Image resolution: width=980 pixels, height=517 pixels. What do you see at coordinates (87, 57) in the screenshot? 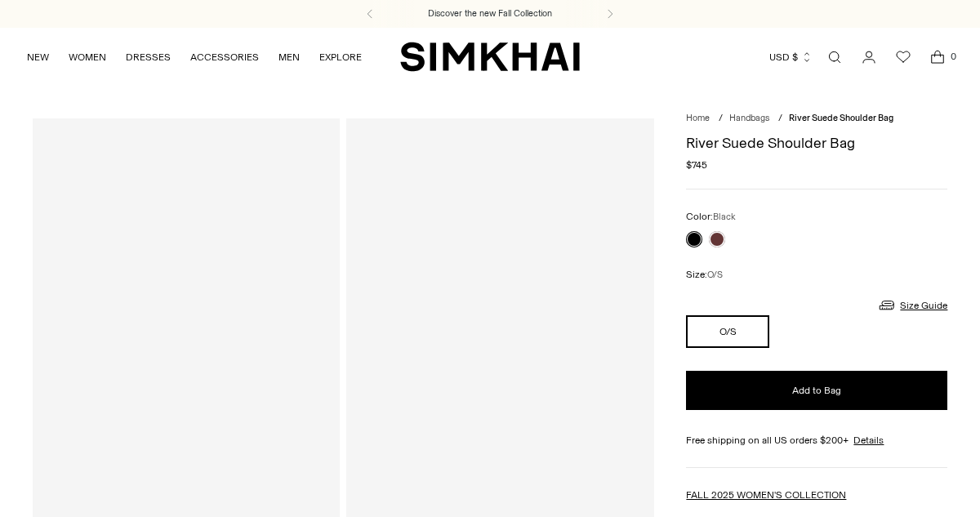
I see `a: WOMEN` at bounding box center [87, 57].